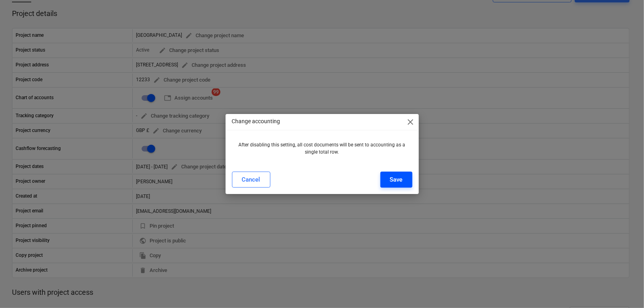  What do you see at coordinates (624, 289) in the screenshot?
I see `div: Chat Widget` at bounding box center [624, 289].